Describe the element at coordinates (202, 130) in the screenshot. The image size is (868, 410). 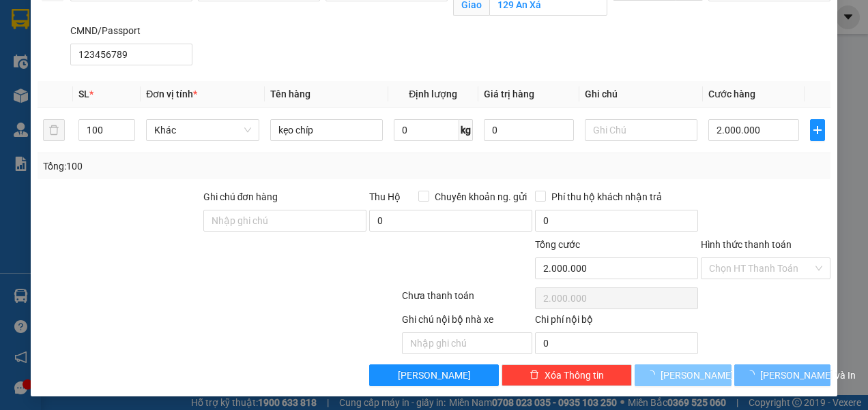
I see `span: Khác` at that location.